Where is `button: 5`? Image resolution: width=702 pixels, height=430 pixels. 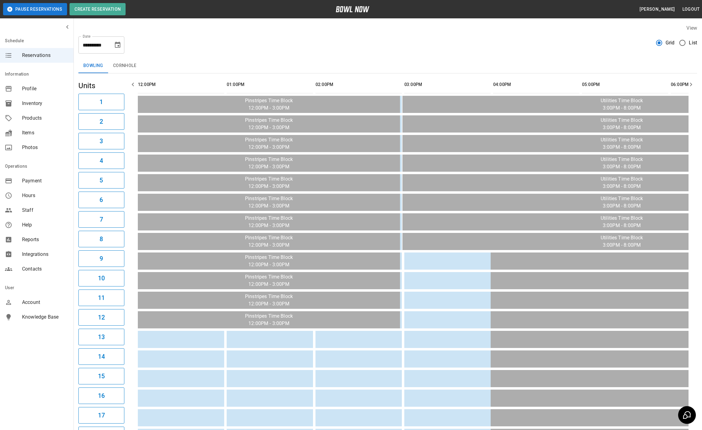 button: 5 is located at coordinates (101, 180).